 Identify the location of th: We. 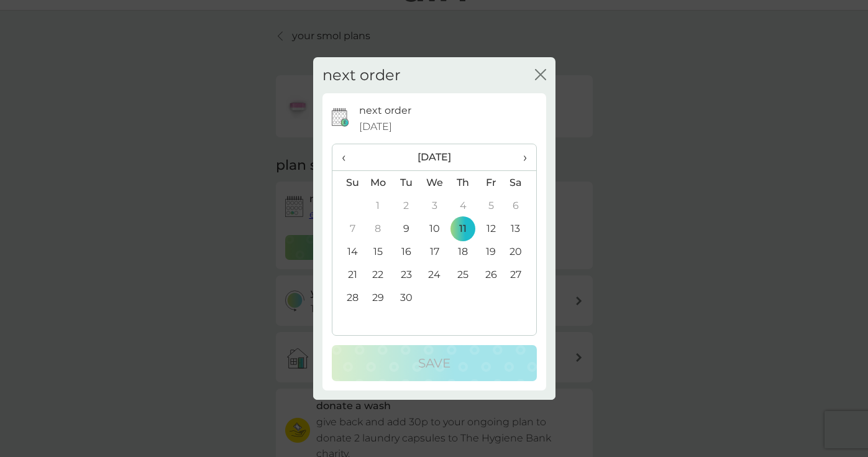
(434, 183).